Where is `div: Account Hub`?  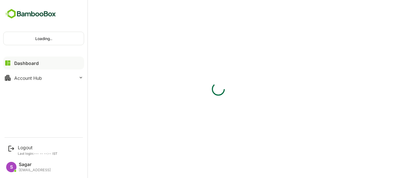 div: Account Hub is located at coordinates (28, 78).